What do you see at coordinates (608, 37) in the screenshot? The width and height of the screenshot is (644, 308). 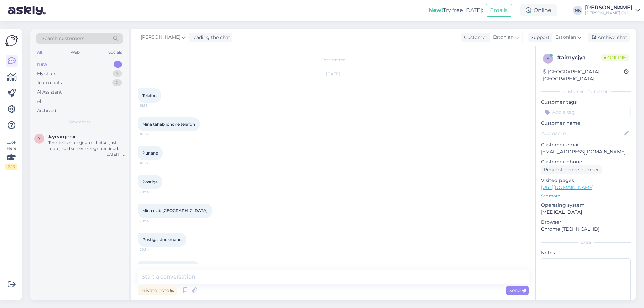 I see `div: Archive chat` at bounding box center [608, 37].